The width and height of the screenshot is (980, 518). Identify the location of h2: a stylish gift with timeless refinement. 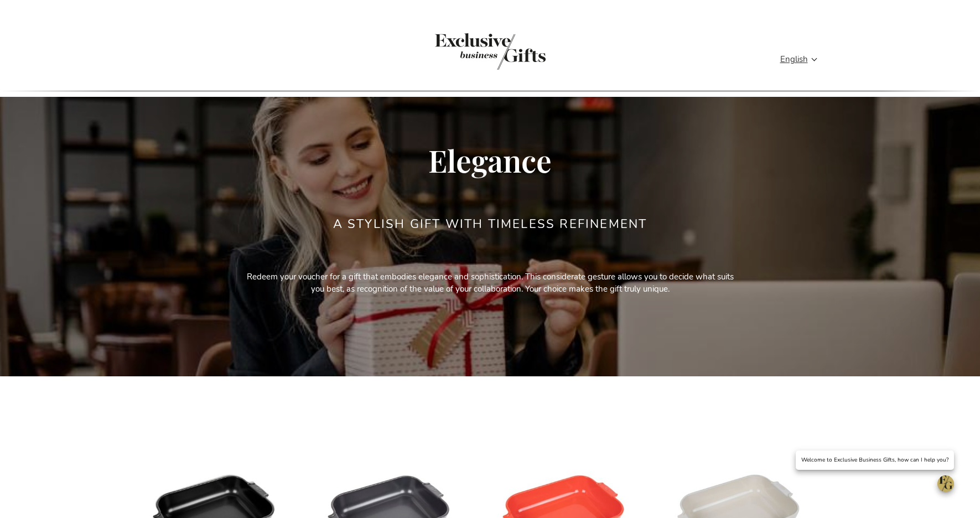
(490, 224).